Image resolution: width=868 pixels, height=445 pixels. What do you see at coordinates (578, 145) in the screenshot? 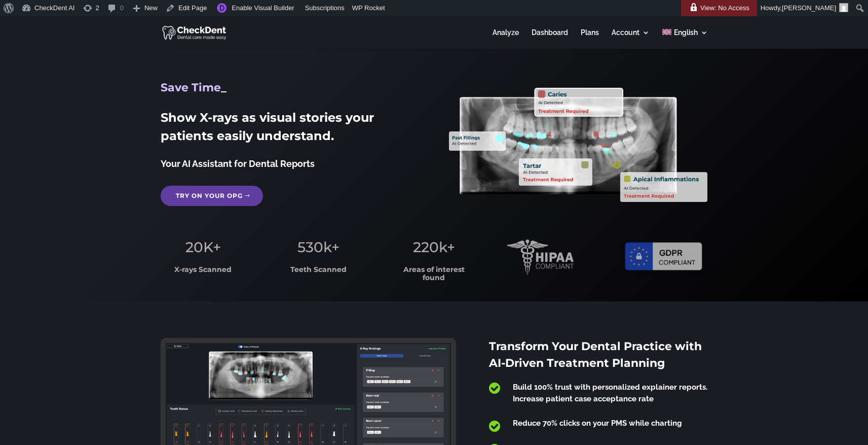
I see `img: X_Ray_annotated` at bounding box center [578, 145].